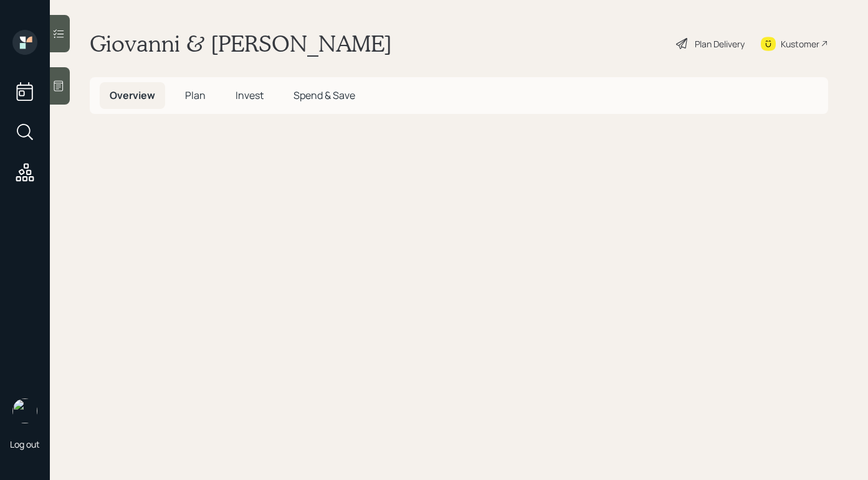 Image resolution: width=868 pixels, height=480 pixels. I want to click on div: Log out, so click(25, 444).